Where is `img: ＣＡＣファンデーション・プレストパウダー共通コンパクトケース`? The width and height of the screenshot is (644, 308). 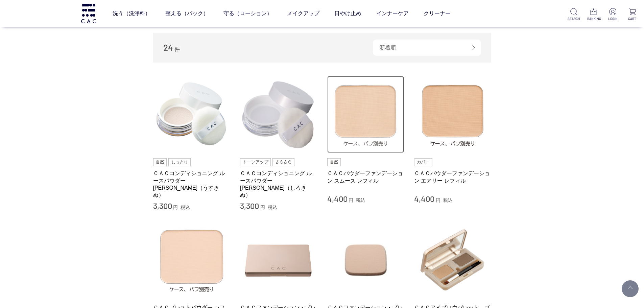
img: ＣＡＣファンデーション・プレストパウダー共通コンパクトケース is located at coordinates (278, 260).